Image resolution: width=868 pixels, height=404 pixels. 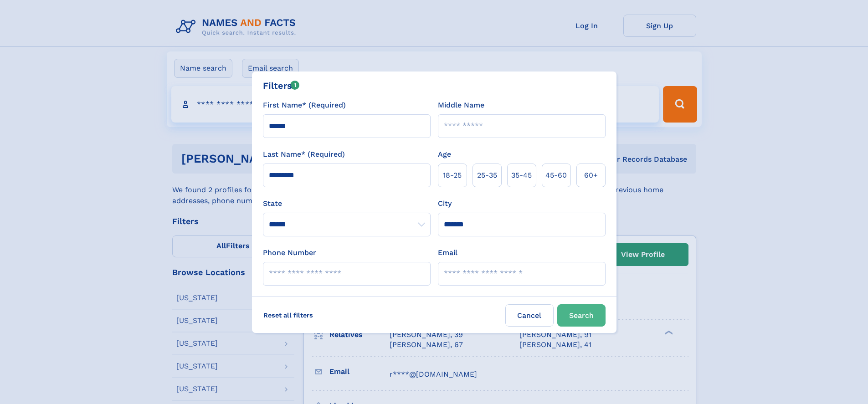 I want to click on label: Reset all filters, so click(x=288, y=315).